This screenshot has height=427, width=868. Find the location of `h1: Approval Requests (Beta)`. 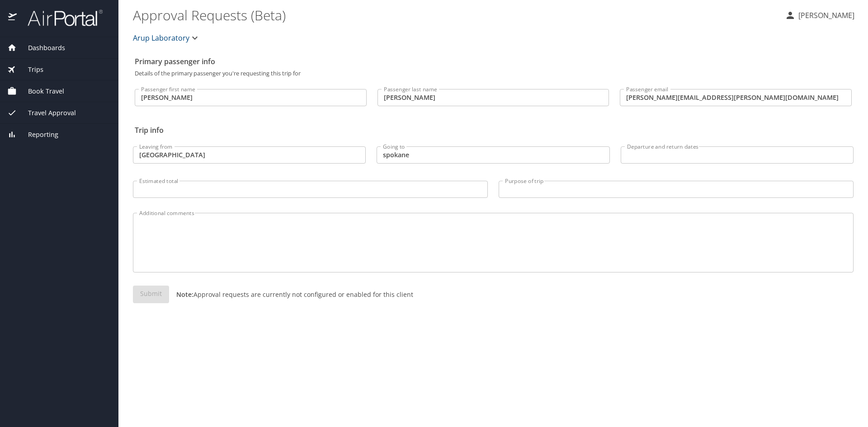

h1: Approval Requests (Beta) is located at coordinates (455, 15).